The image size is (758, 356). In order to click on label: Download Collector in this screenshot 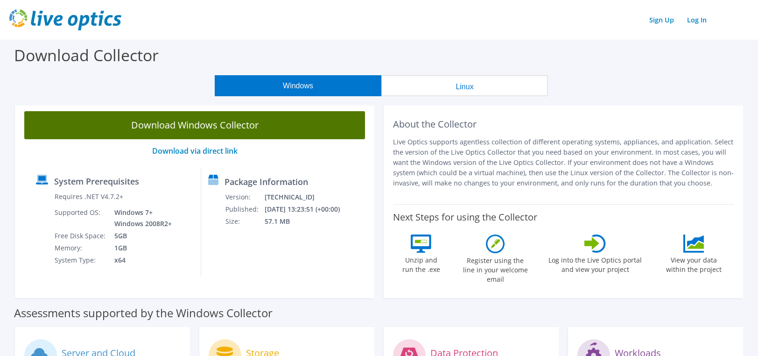, I will do `click(86, 55)`.